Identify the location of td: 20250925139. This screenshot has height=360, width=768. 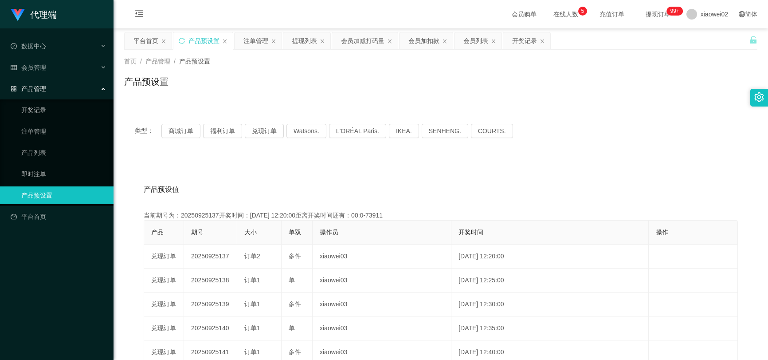
(211, 304).